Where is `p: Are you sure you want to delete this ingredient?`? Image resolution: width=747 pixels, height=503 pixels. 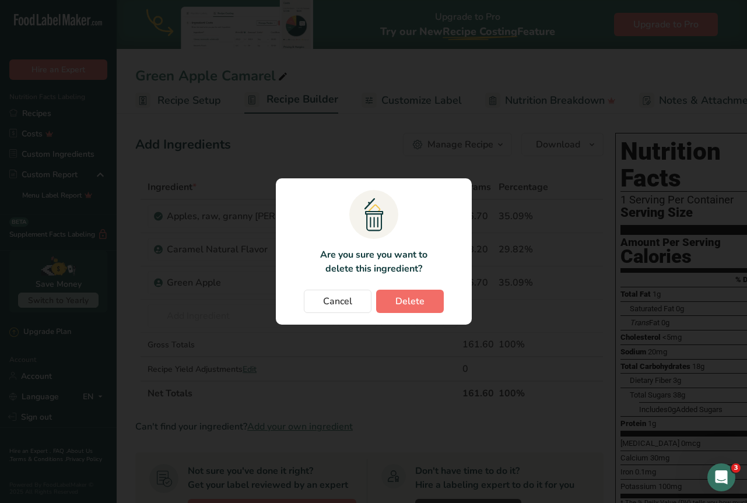
p: Are you sure you want to delete this ingredient? is located at coordinates (373, 262).